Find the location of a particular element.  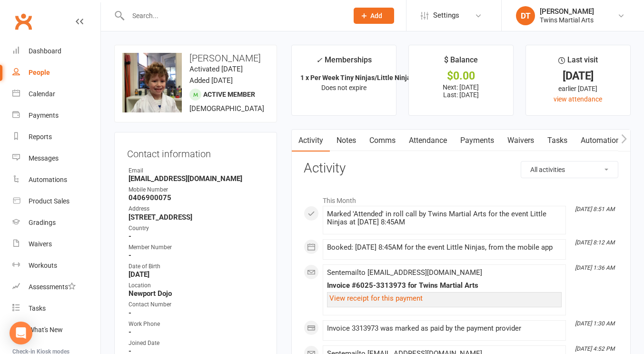

a: Messages is located at coordinates (56, 158).